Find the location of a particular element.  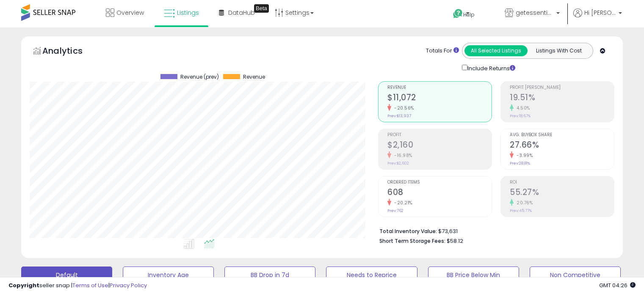

span: Listings is located at coordinates (188, 12).